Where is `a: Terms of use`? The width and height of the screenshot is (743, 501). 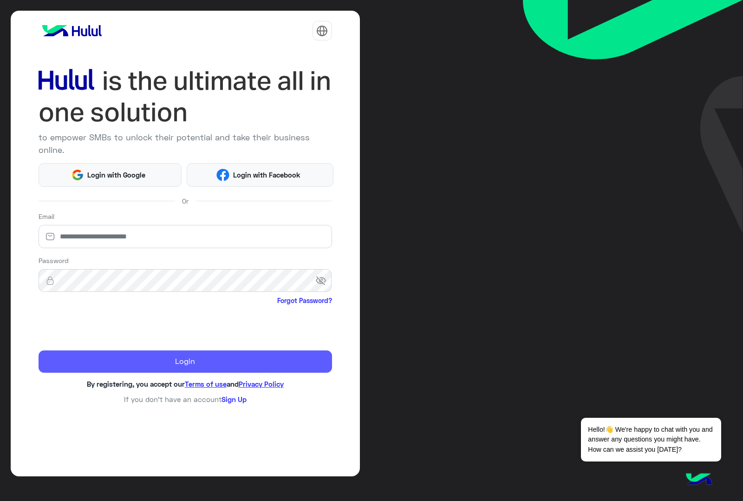 a: Terms of use is located at coordinates (206, 384).